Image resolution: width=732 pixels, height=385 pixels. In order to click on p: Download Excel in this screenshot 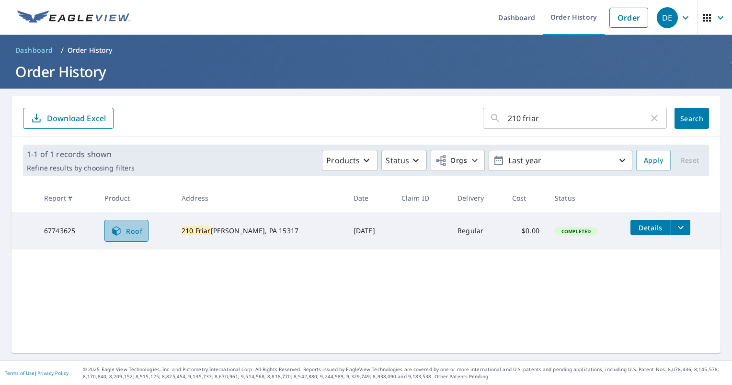, I will do `click(76, 118)`.